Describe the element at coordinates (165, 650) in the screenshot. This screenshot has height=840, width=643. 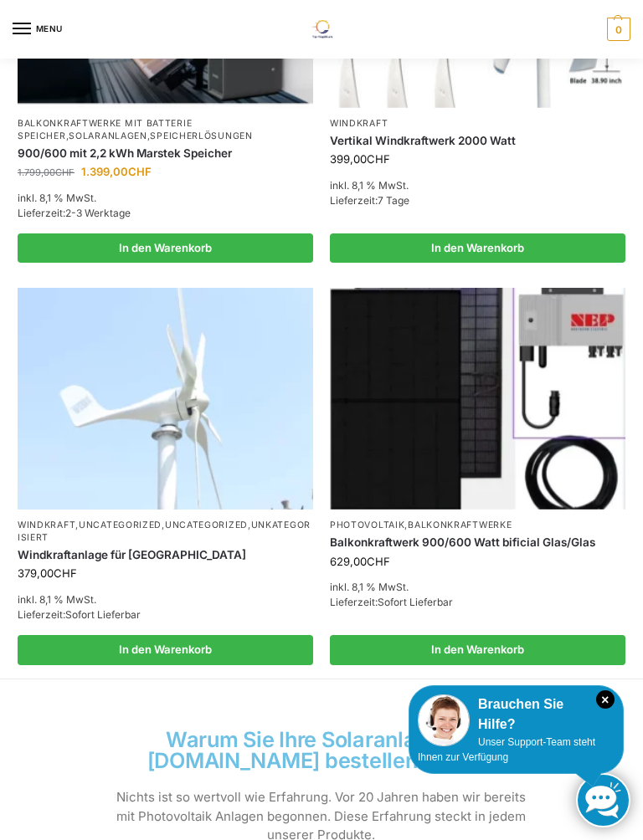
I see `a: In den Warenkorb legen: „Windkraftanlage für Garten Terrasse“` at that location.